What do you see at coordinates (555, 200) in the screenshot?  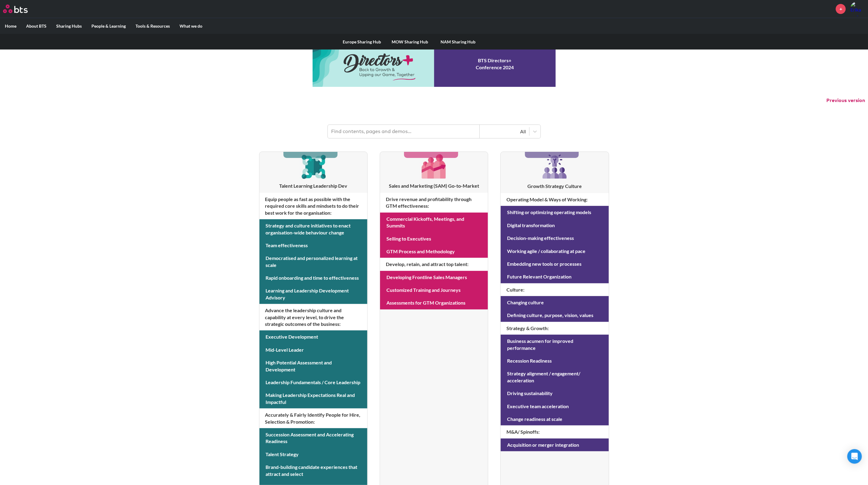 I see `h4: Operating Model & Ways of Working :` at bounding box center [555, 200].